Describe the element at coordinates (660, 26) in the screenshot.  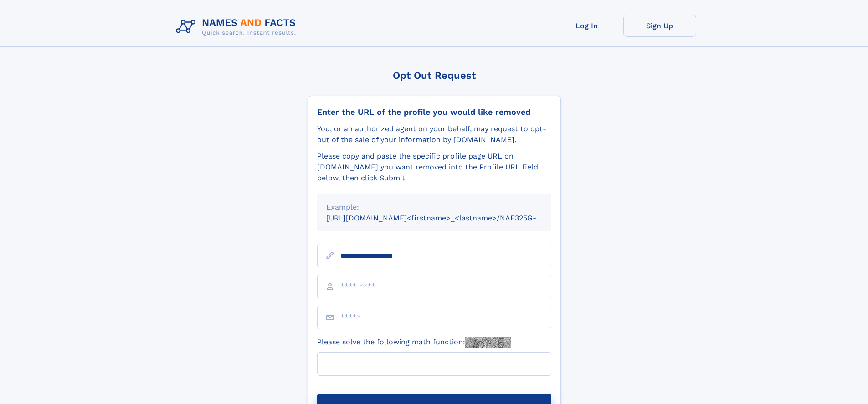
I see `a: Sign Up` at that location.